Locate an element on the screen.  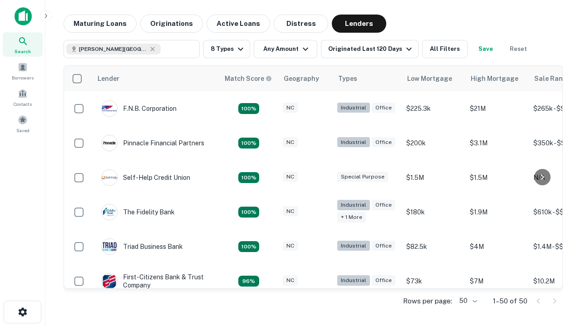
td: $180k is located at coordinates (434, 212).